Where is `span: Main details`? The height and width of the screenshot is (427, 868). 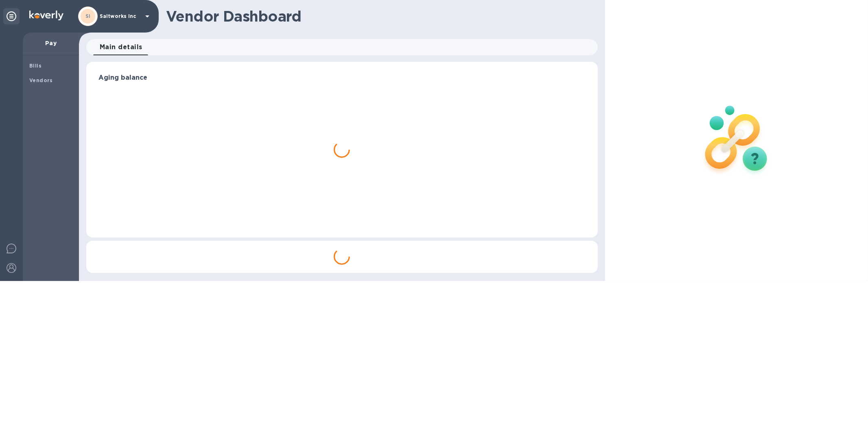 span: Main details is located at coordinates (121, 48).